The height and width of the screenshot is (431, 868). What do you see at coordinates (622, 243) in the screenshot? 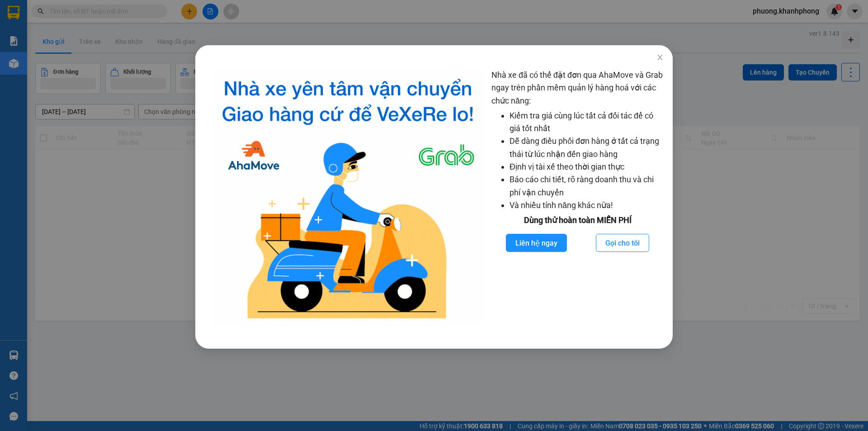
I see `span: Gọi cho tôi` at bounding box center [622, 243].